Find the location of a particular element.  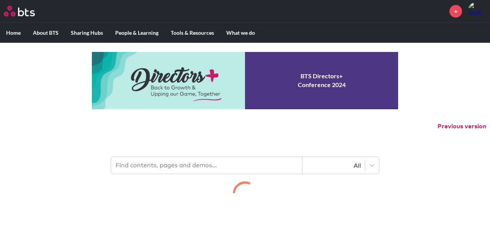

a: Go home is located at coordinates (26, 11).